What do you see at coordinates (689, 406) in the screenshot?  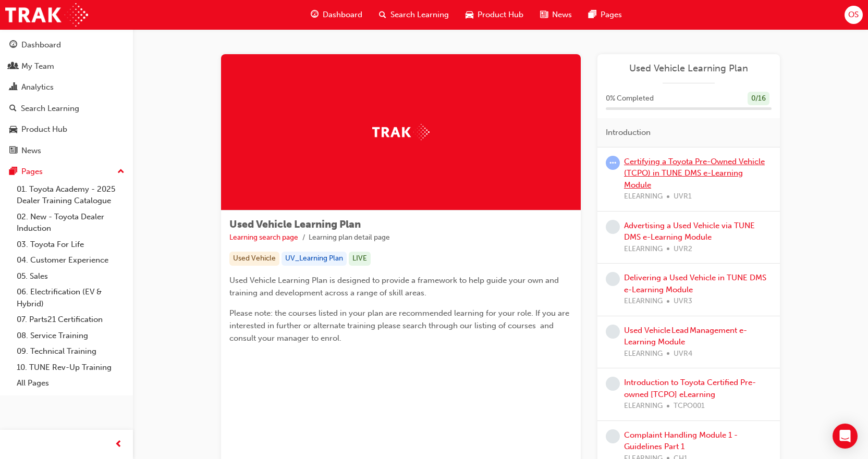 I see `span: TCPO001` at bounding box center [689, 406].